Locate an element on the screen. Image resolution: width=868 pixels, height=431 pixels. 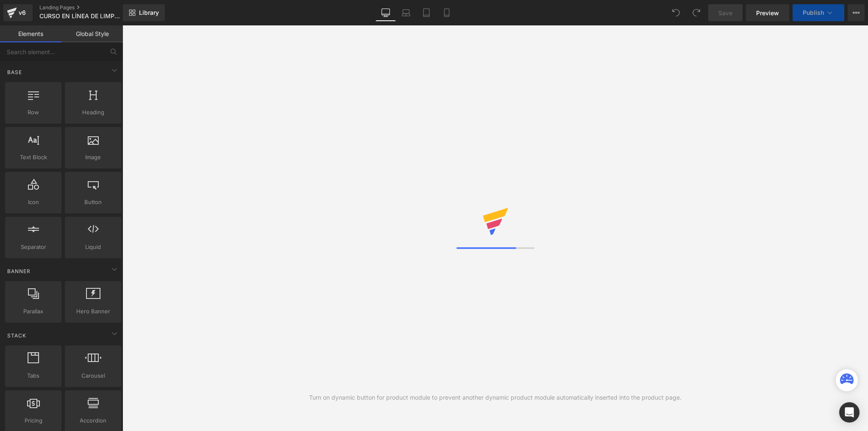
span: Library is located at coordinates (148, 12).